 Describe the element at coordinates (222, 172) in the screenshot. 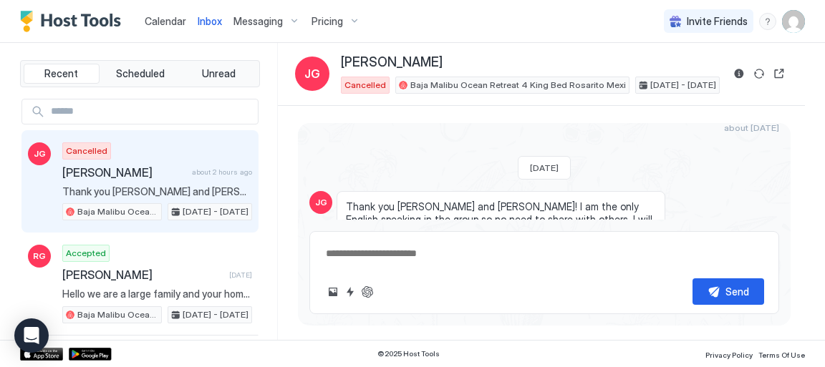

I see `span: about 2 hours ago` at that location.